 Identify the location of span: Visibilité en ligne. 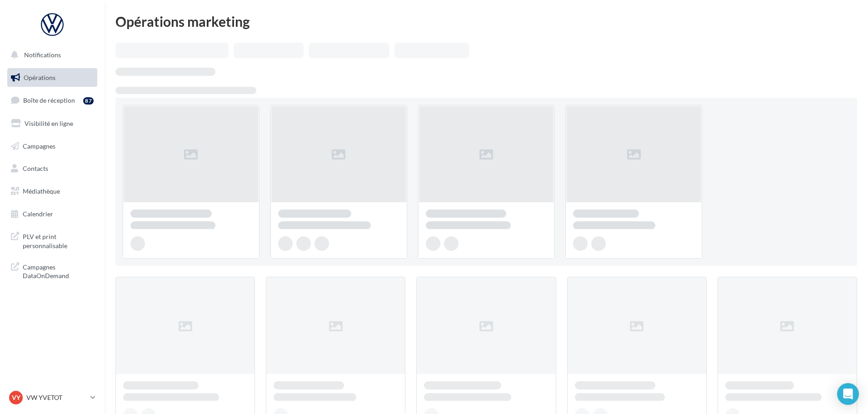
(48, 123).